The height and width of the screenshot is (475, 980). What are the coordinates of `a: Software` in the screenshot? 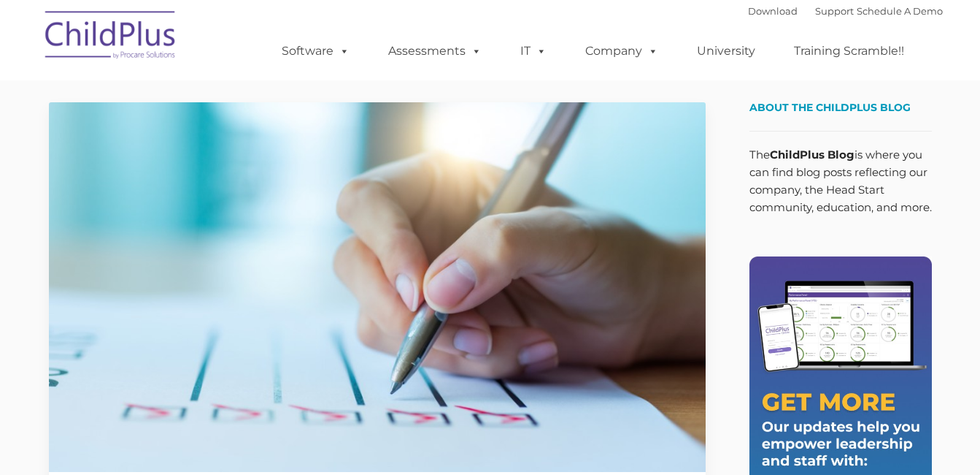 It's located at (316, 51).